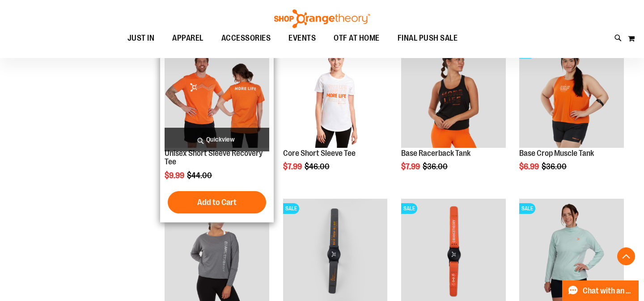  I want to click on a: APPAREL, so click(188, 39).